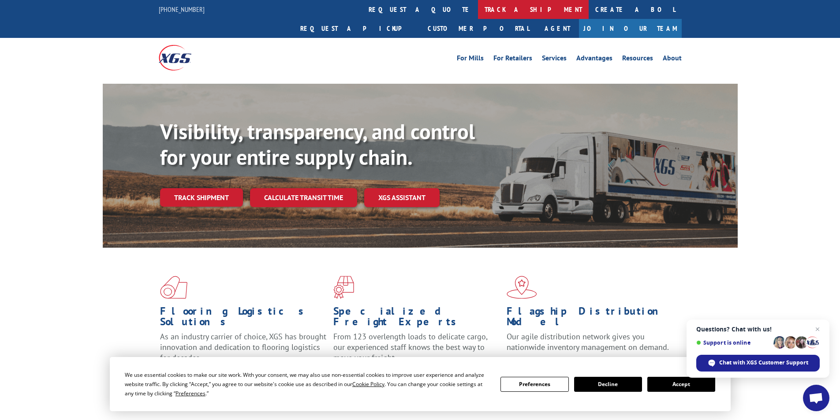 The width and height of the screenshot is (840, 420). I want to click on div: Chat with XGS Customer Support, so click(758, 364).